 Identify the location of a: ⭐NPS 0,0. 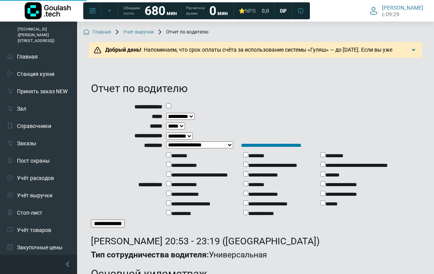
(254, 11).